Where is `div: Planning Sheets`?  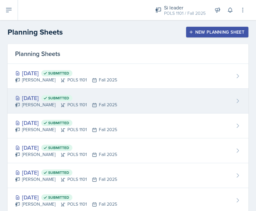
div: Planning Sheets is located at coordinates (128, 54).